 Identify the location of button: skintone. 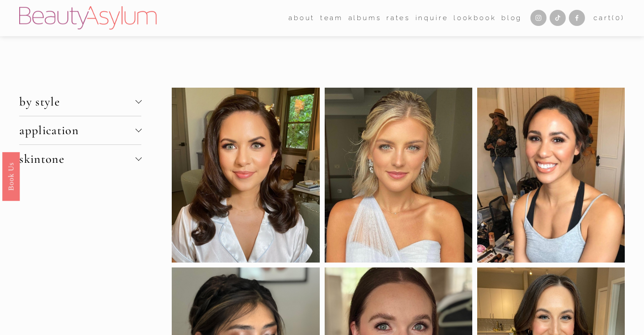
(80, 159).